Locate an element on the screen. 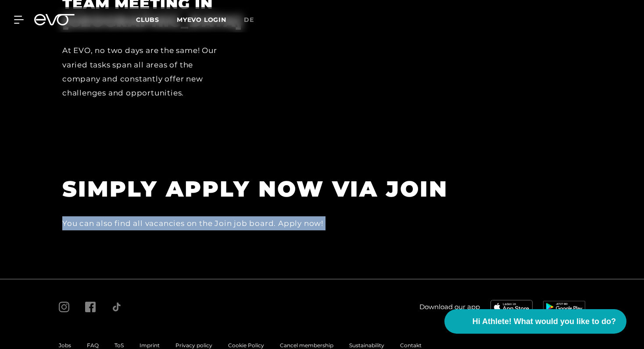  a: Contakt is located at coordinates (410, 346).